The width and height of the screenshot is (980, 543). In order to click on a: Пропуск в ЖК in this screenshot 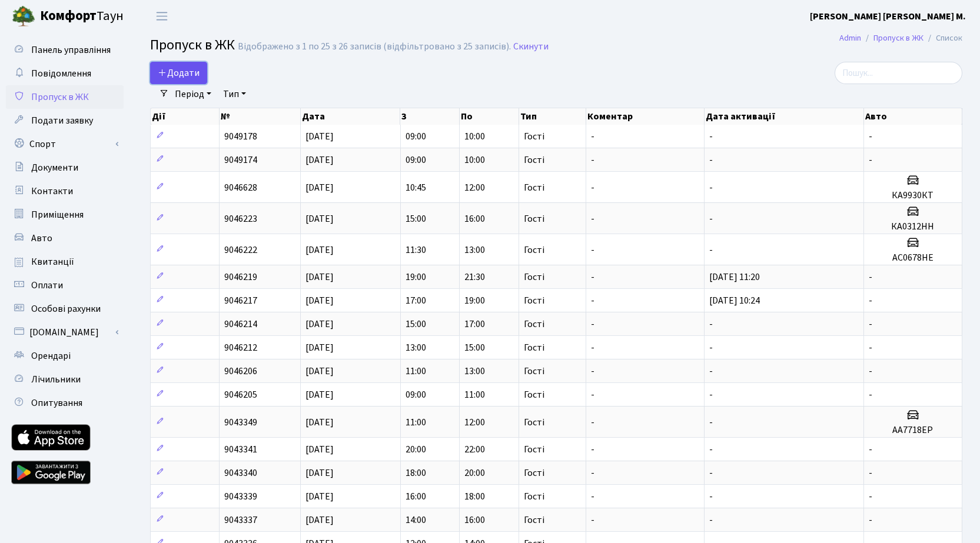, I will do `click(65, 97)`.